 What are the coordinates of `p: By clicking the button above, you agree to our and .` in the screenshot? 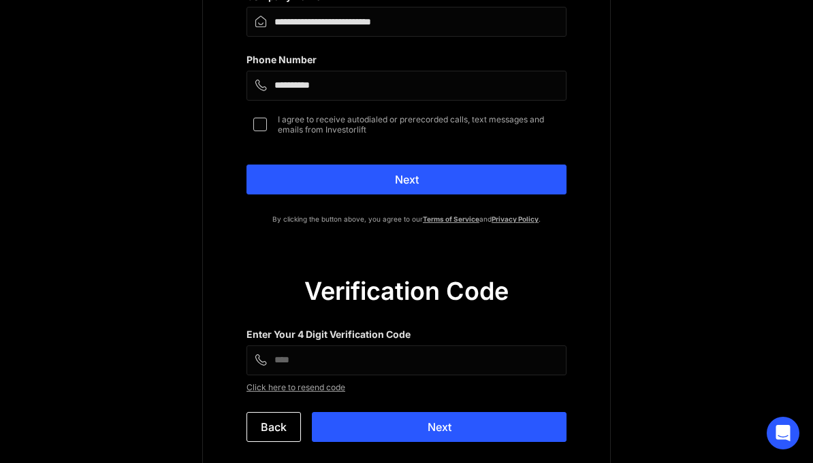 It's located at (406, 219).